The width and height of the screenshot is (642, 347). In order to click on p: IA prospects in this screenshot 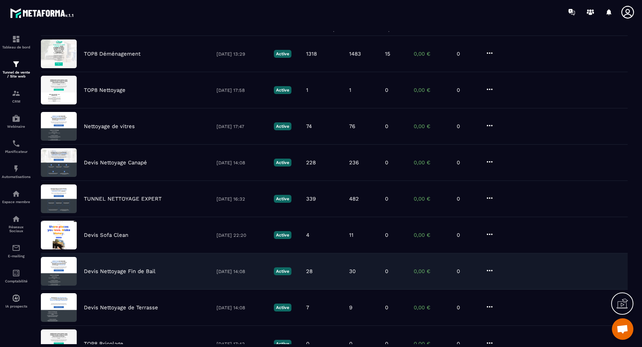, I will do `click(16, 306)`.